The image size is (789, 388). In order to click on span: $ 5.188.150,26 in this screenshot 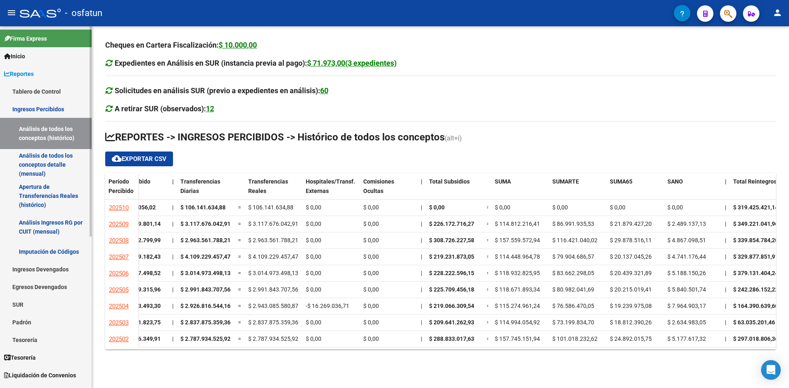, I will do `click(687, 273)`.